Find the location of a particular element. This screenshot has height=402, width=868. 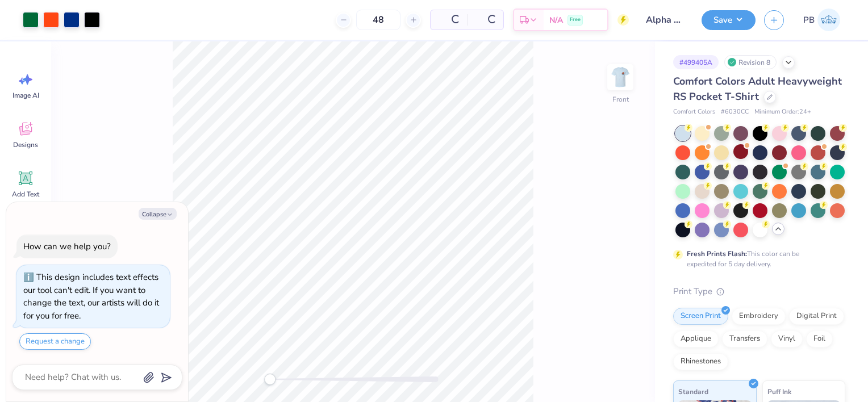

strong: Fresh Prints Flash: is located at coordinates (717, 254).